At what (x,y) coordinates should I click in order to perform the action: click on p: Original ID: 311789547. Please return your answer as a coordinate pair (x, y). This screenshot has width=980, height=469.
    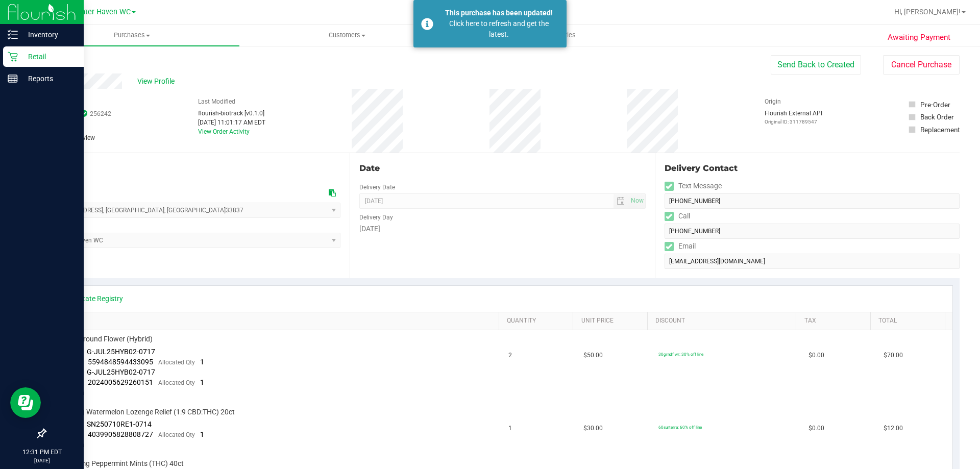
    Looking at the image, I should click on (793, 122).